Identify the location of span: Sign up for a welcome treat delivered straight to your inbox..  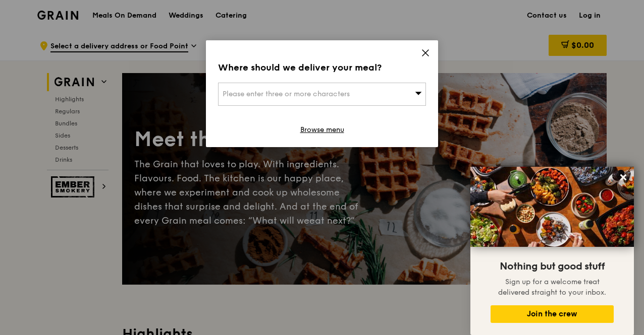
(552, 288).